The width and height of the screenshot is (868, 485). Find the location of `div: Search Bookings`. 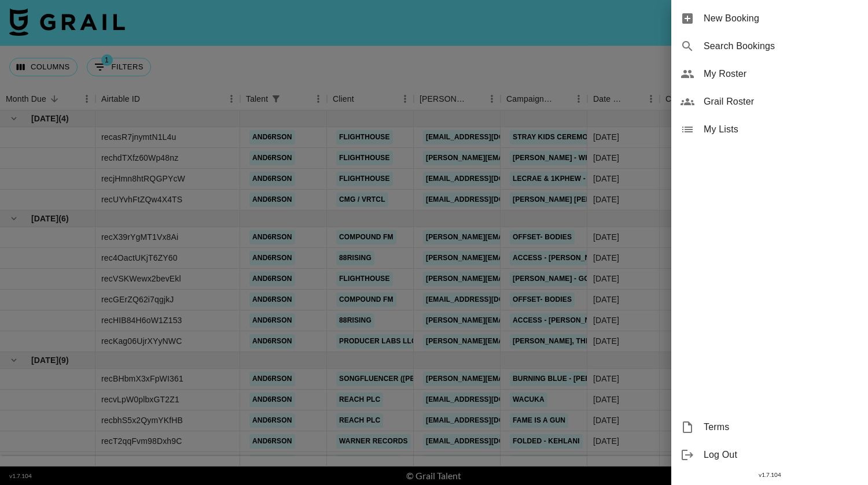

div: Search Bookings is located at coordinates (770, 47).